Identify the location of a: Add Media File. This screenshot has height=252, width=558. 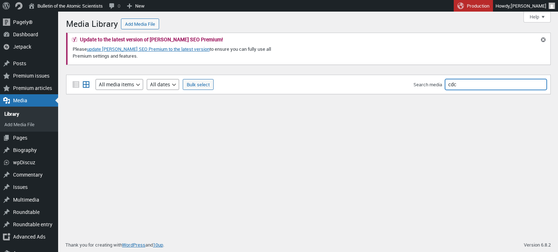
(140, 24).